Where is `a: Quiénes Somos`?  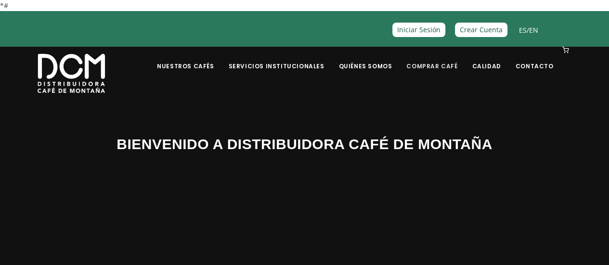 a: Quiénes Somos is located at coordinates (365, 59).